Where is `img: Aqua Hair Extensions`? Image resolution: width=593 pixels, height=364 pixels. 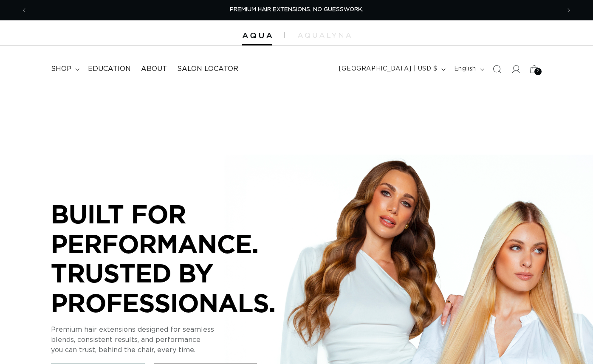 img: Aqua Hair Extensions is located at coordinates (257, 35).